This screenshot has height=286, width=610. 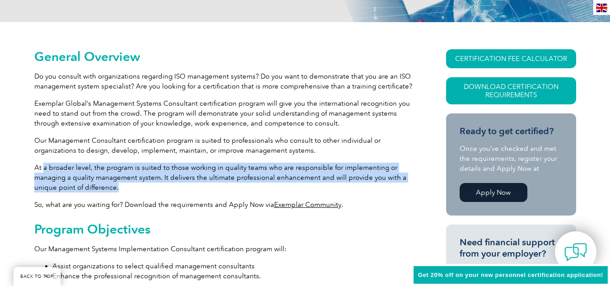 I want to click on p: Do you consult with organizations regarding ISO management systems? Do you want to demonstrate th..., so click(x=224, y=81).